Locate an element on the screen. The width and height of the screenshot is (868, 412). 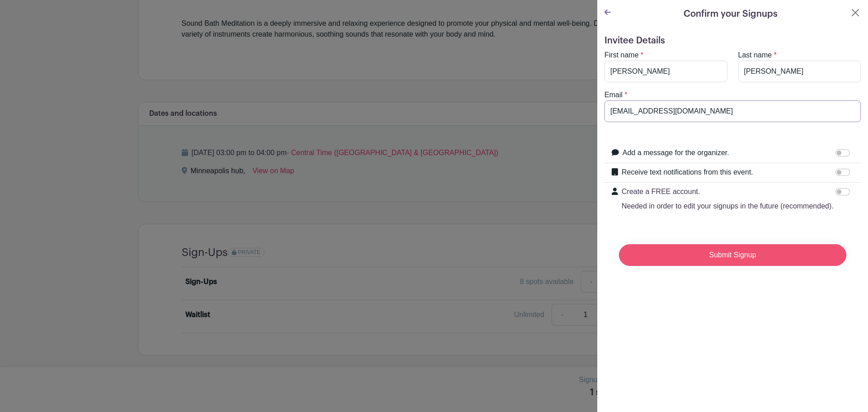
button: Close is located at coordinates (856, 13).